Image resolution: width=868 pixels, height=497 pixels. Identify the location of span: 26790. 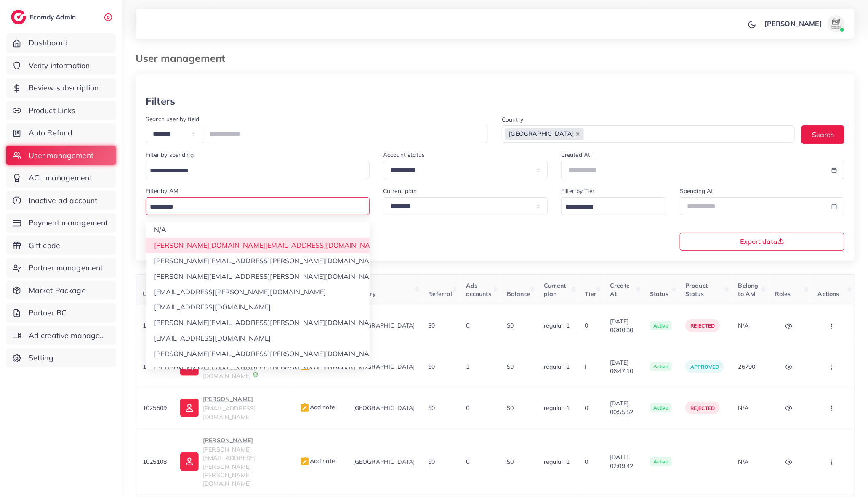
(747, 367).